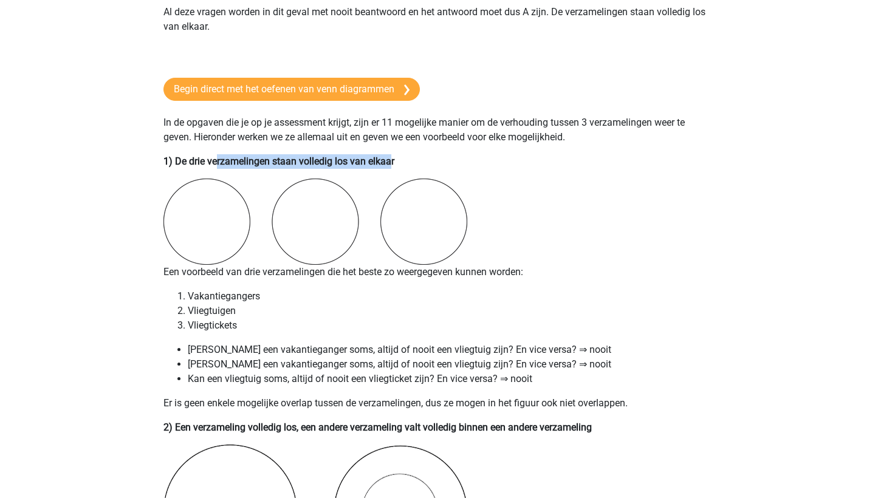  Describe the element at coordinates (437, 19) in the screenshot. I see `p: Al deze vragen worden in dit geval met nooit beantwoord en het antwoord moet dus A zijn. De verza...` at that location.